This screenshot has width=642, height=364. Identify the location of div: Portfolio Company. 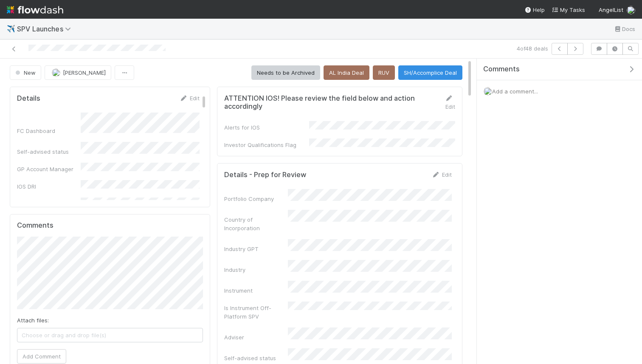
(256, 199).